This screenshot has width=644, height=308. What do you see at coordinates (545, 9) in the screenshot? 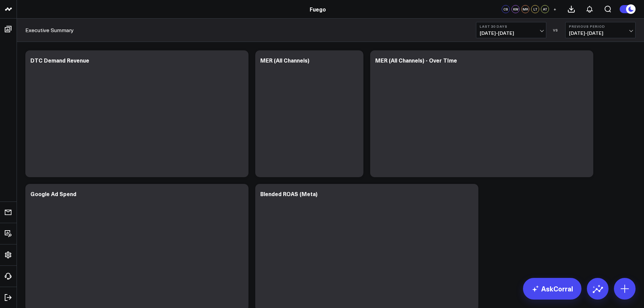
I see `div: AT` at bounding box center [545, 9].